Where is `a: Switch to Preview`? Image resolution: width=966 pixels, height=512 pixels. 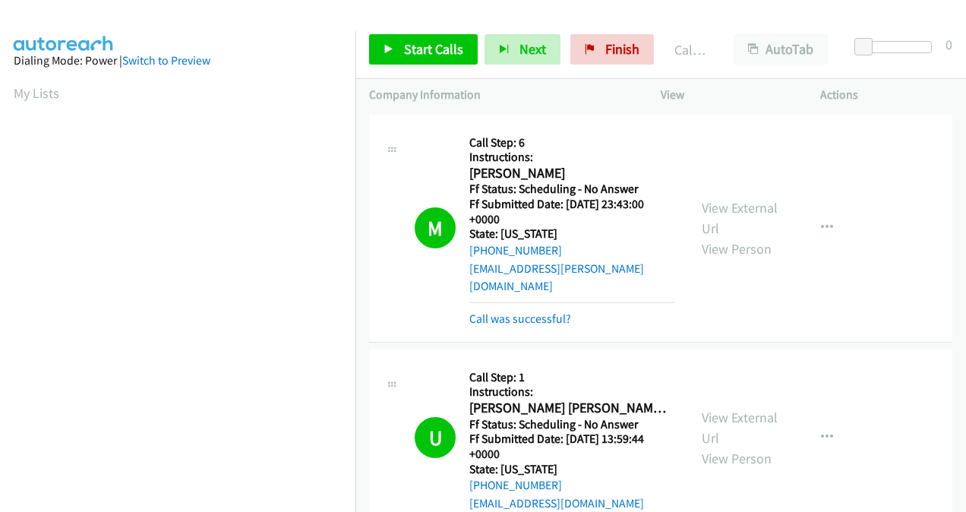
a: Switch to Preview is located at coordinates (166, 60).